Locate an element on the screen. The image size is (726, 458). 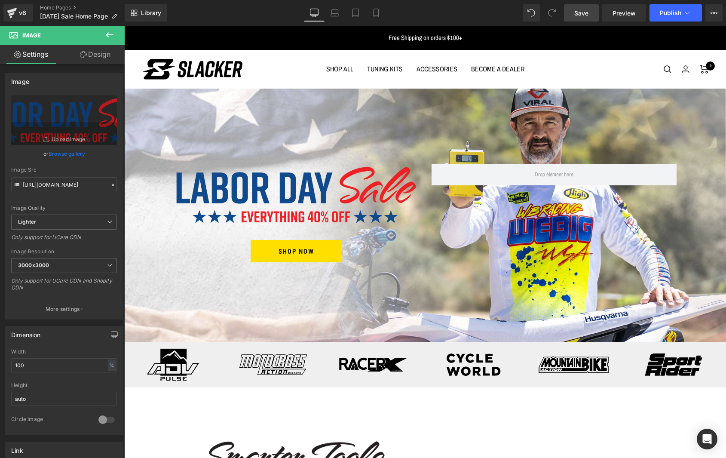
a: Laptop is located at coordinates (335, 13).